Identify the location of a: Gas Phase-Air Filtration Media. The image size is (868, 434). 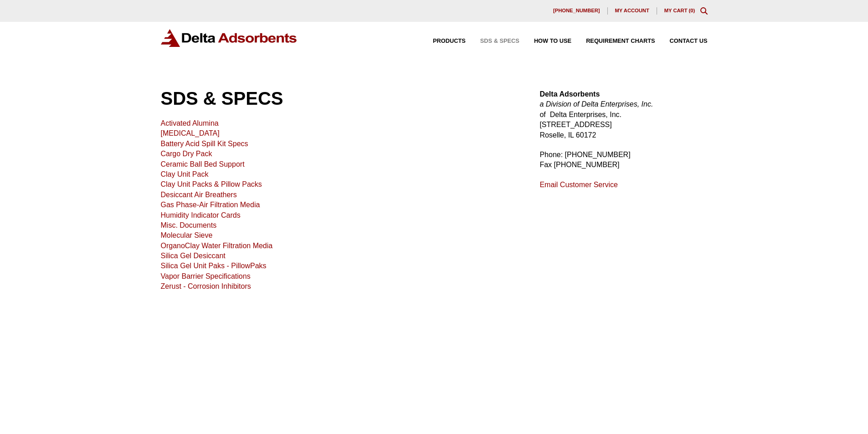
(210, 205).